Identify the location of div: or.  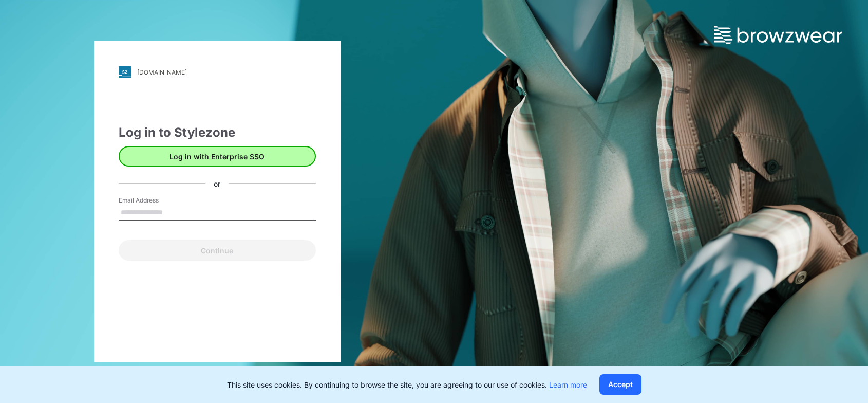
(217, 183).